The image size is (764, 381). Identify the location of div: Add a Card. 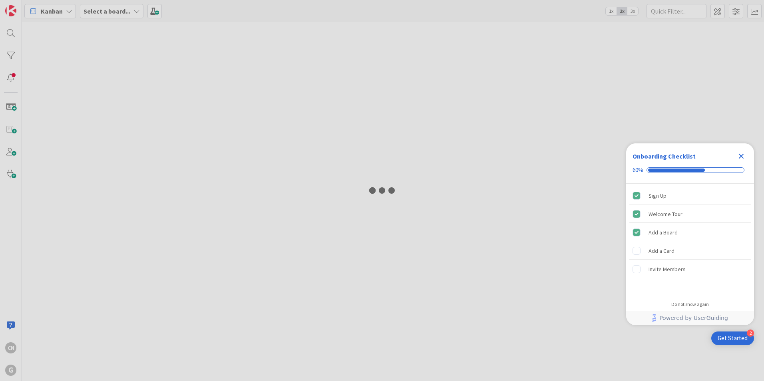
(662, 251).